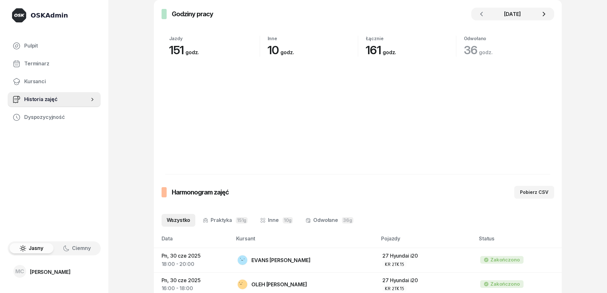  I want to click on td: Pn, 30 cze 2025, so click(193, 260).